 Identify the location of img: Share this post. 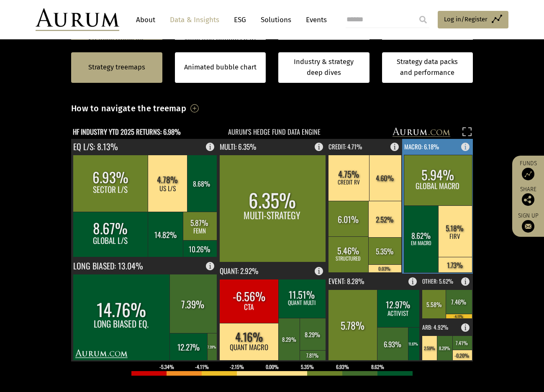
(528, 199).